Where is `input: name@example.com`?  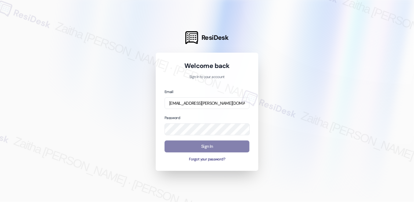 input: name@example.com is located at coordinates (207, 103).